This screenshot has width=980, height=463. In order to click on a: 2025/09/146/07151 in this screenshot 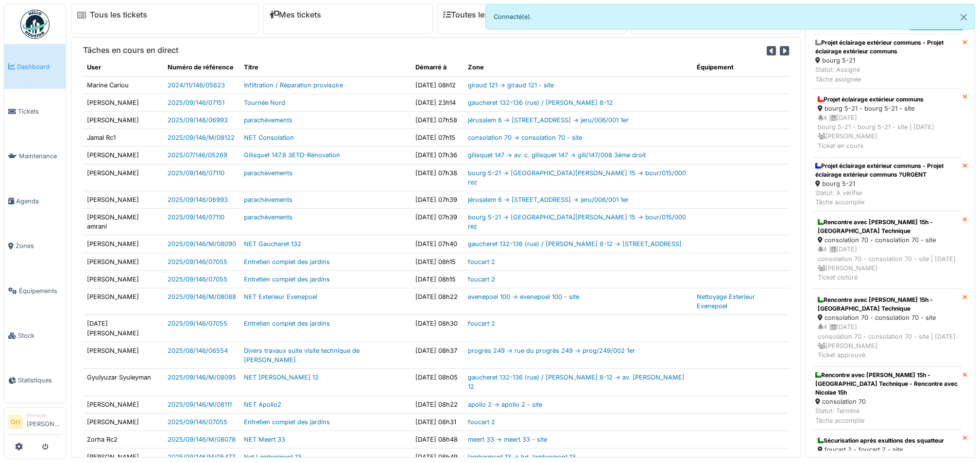, I will do `click(196, 103)`.